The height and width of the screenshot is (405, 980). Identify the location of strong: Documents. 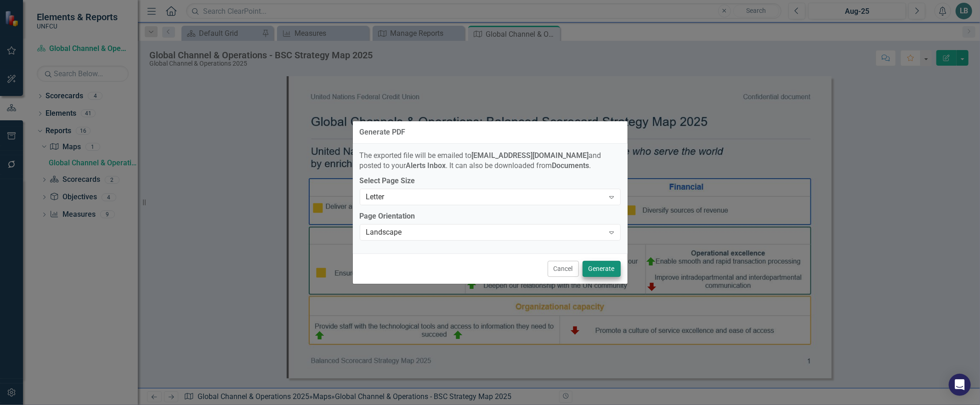
(571, 165).